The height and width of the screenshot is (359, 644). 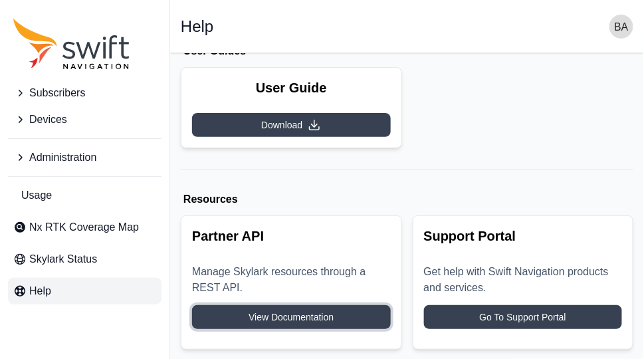 I want to click on img: user photo, so click(x=621, y=26).